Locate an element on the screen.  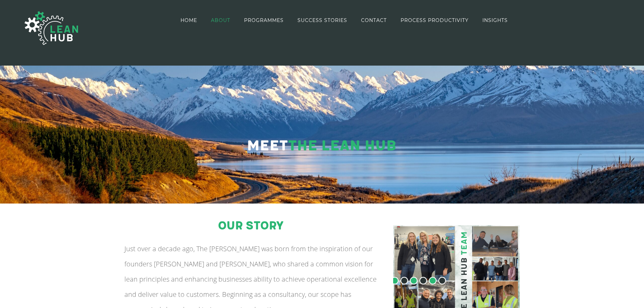
span: ABOUT is located at coordinates (220, 20).